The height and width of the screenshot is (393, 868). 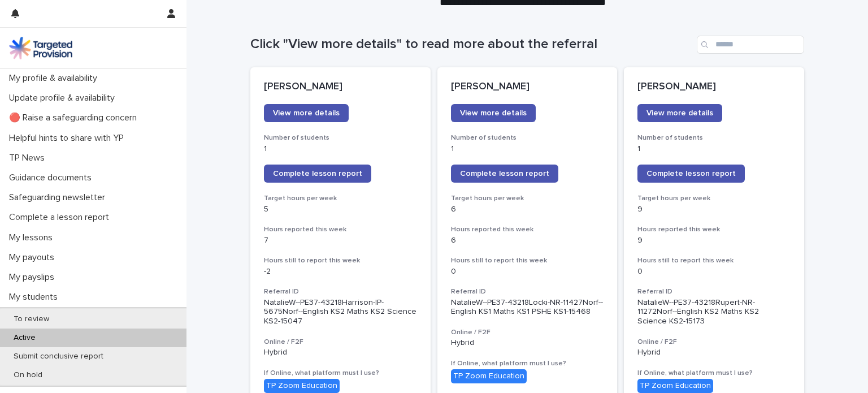 What do you see at coordinates (59, 197) in the screenshot?
I see `p: Safeguarding newsletter` at bounding box center [59, 197].